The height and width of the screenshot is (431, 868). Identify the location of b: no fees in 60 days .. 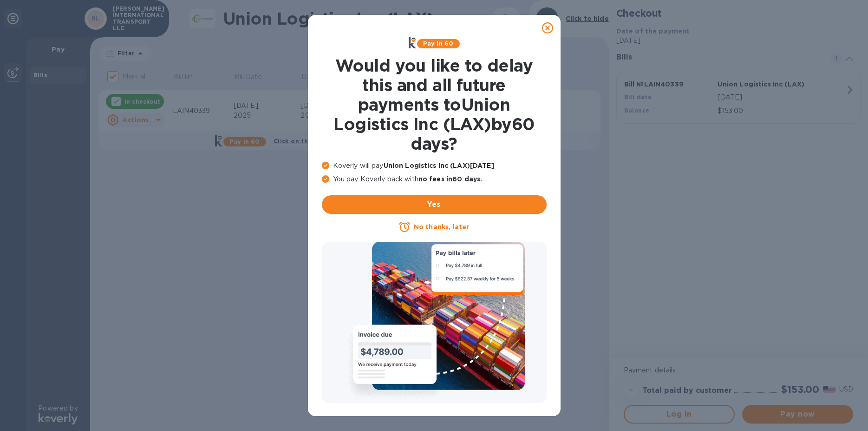
(450, 179).